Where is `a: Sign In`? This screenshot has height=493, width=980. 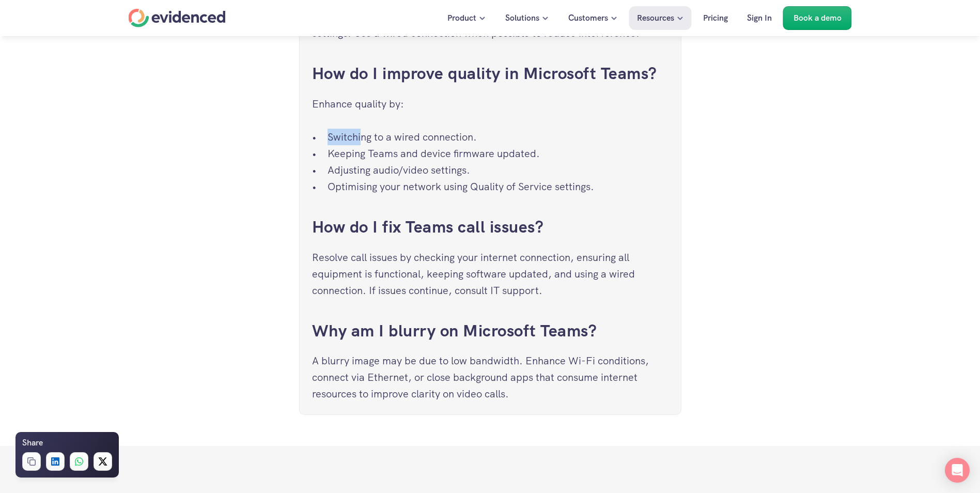 a: Sign In is located at coordinates (759, 18).